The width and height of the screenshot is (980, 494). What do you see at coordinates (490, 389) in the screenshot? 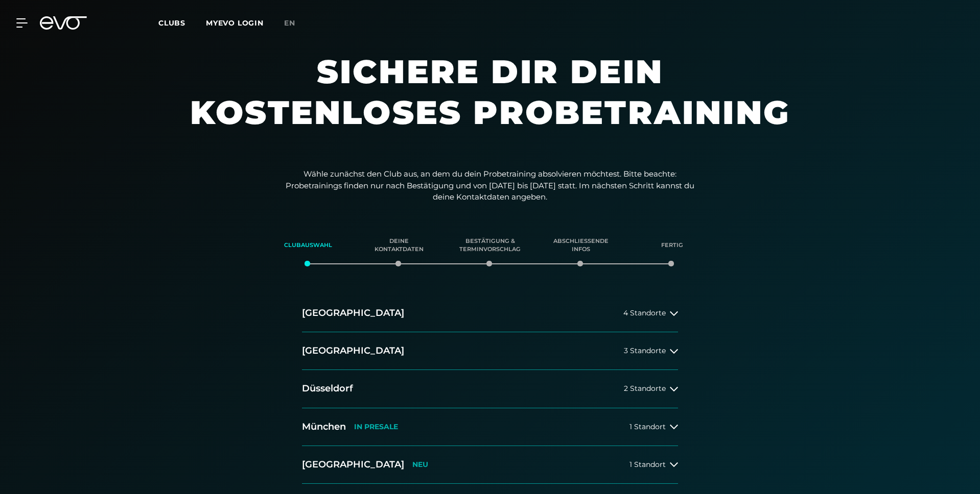
I see `button: Düsseldorf2 Standorte` at bounding box center [490, 389].